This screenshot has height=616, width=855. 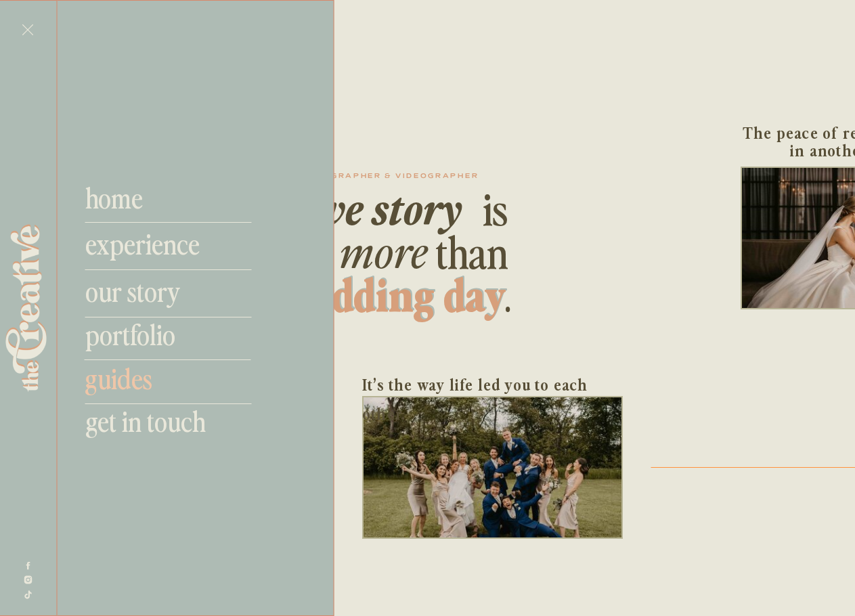 What do you see at coordinates (161, 243) in the screenshot?
I see `a: experience` at bounding box center [161, 243].